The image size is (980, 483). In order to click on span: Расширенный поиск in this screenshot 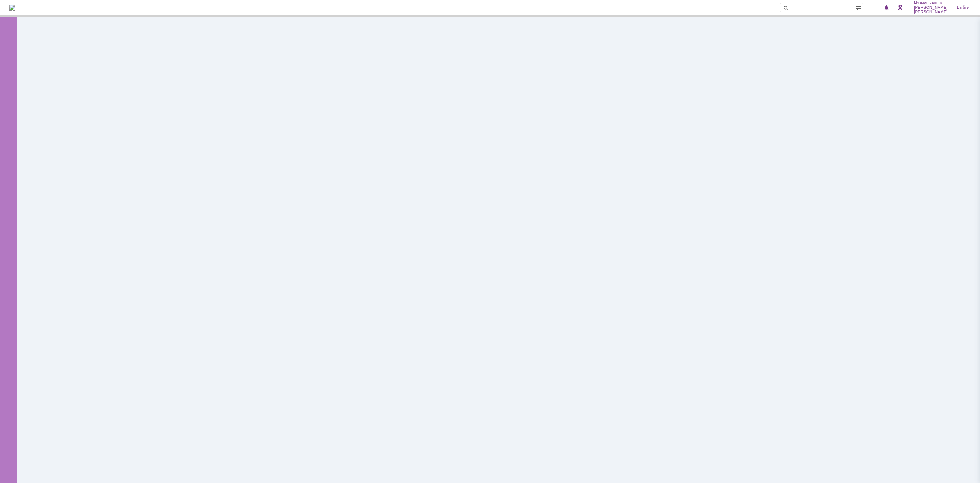, I will do `click(859, 7)`.